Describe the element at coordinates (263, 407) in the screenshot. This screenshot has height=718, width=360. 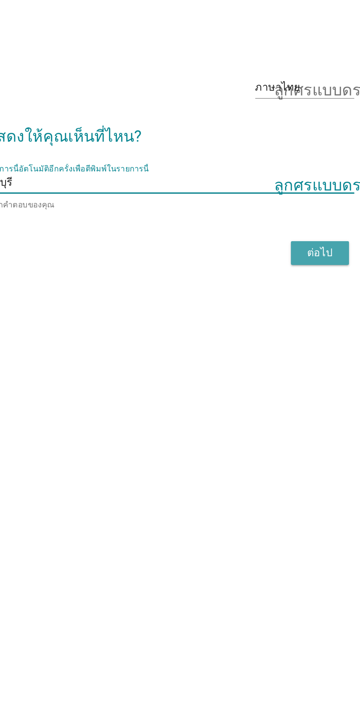
I see `button: ต่อไป` at that location.